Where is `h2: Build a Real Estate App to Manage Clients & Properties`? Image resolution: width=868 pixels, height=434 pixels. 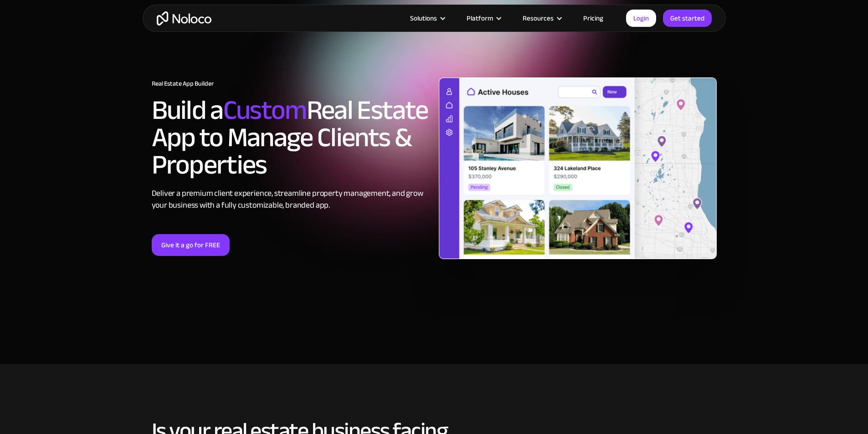
h2: Build a Real Estate App to Manage Clients & Properties is located at coordinates (291, 137).